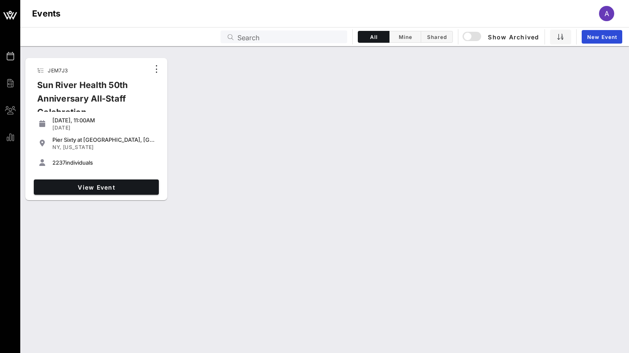  I want to click on div: A, so click(607, 14).